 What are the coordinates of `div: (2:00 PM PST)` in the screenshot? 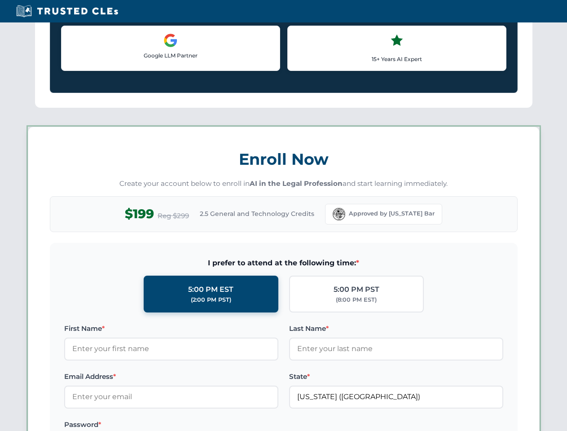 It's located at (211, 300).